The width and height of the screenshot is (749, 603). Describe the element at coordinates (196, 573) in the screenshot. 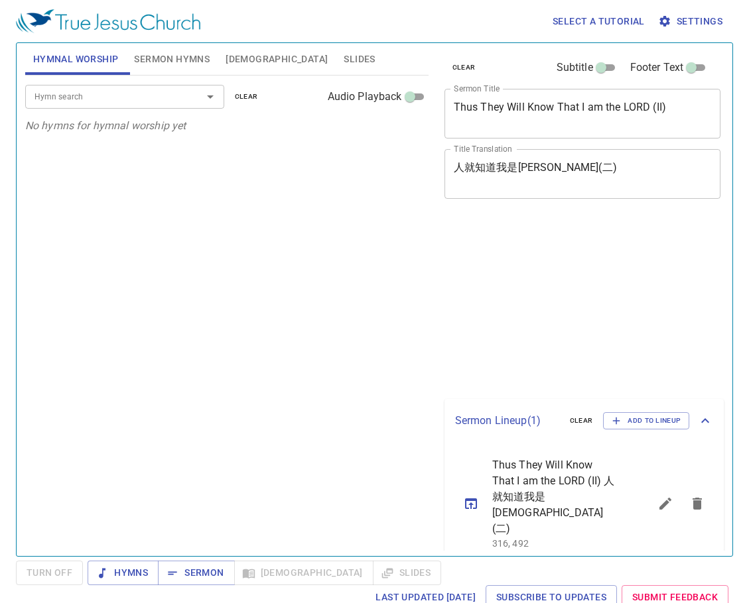

I see `button: Sermon` at that location.